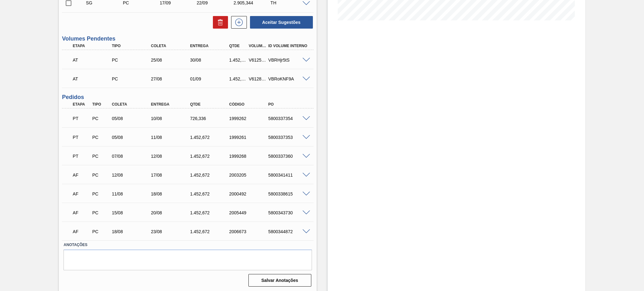  I want to click on div: 20/08/2025, so click(172, 213).